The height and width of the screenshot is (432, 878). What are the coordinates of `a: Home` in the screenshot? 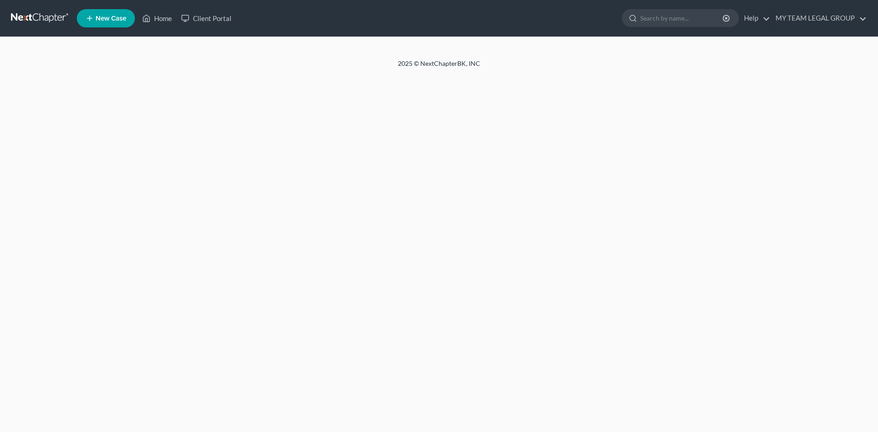 It's located at (157, 18).